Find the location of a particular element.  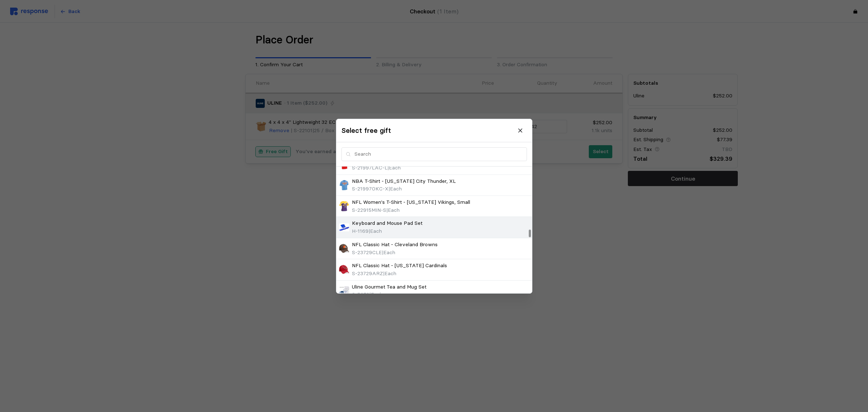

p: NFL Classic Hat - Cleveland Browns is located at coordinates (395, 244).